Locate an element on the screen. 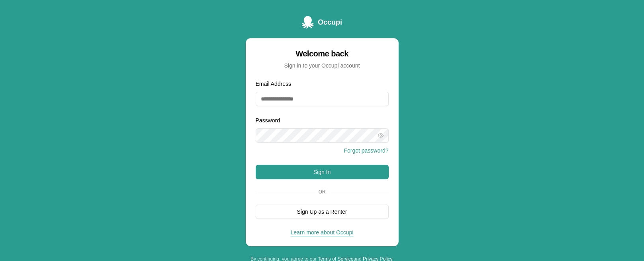  span: Or is located at coordinates (322, 192).